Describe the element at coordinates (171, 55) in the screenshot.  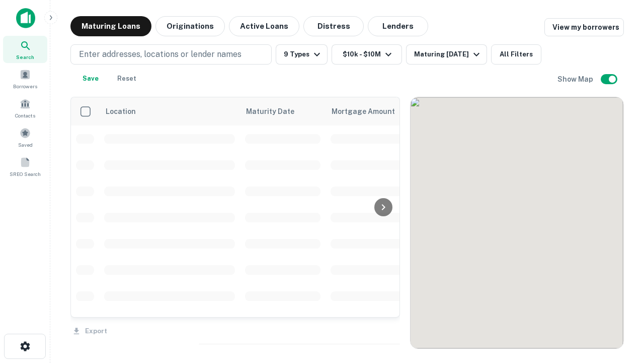
I see `button: Enter addresses, locations or lender names` at that location.